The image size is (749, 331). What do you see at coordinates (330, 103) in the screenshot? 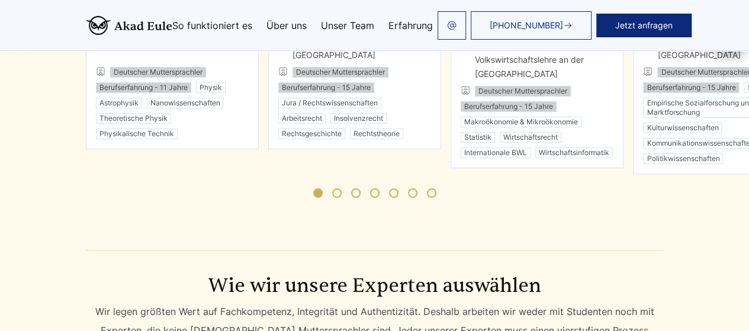
I see `li: Jura / Rechtswissenschaften` at bounding box center [330, 103].